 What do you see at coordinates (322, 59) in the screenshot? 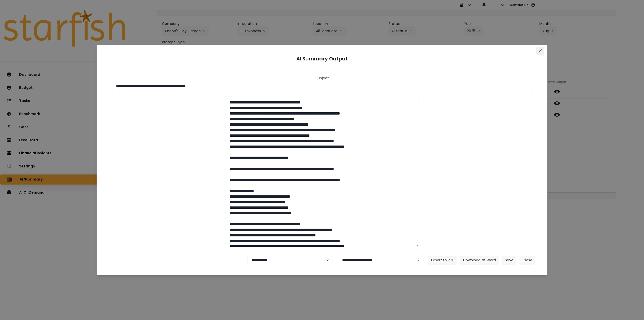
I see `header: AI Summary Output` at bounding box center [322, 59].